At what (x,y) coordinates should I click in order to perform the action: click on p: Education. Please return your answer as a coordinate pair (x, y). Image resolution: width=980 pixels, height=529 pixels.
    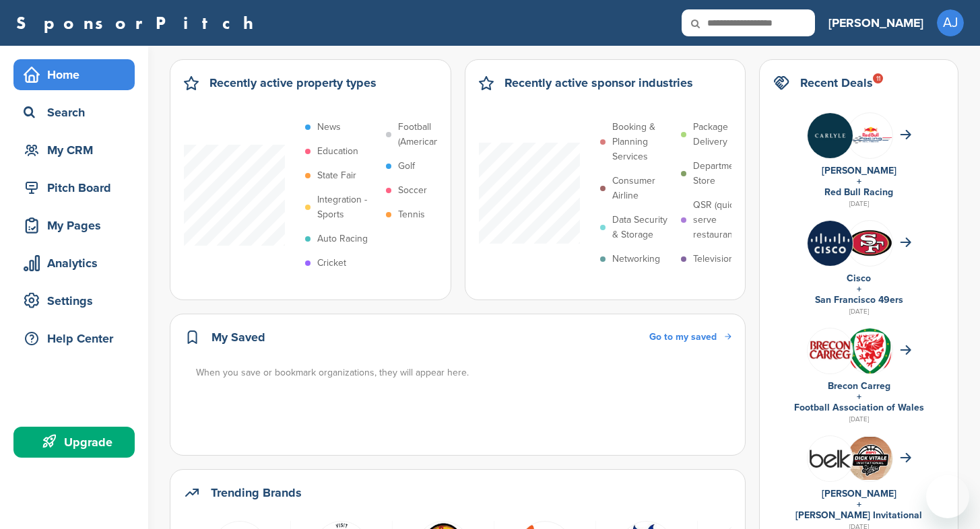
    Looking at the image, I should click on (338, 151).